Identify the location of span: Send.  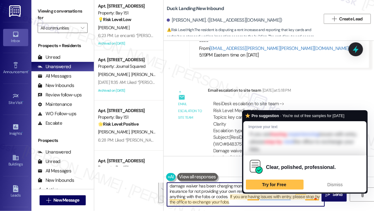
(338, 195).